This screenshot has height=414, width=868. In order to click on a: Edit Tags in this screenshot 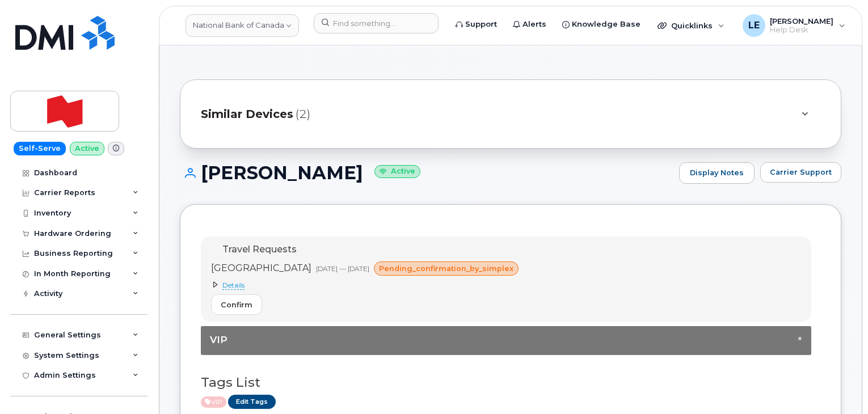, I will do `click(252, 401)`.